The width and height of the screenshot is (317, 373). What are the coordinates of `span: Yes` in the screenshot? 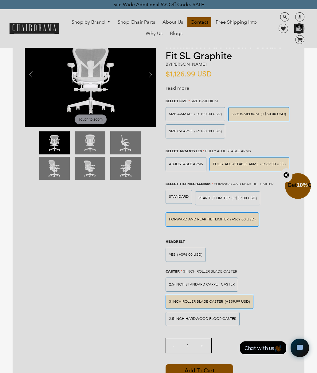 It's located at (172, 255).